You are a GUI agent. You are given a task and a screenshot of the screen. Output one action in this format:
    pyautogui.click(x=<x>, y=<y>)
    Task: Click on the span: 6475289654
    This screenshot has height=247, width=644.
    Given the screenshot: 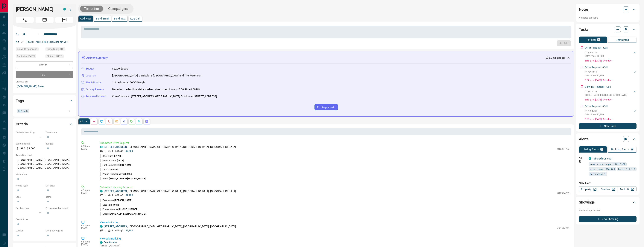 What is the action you would take?
    pyautogui.click(x=125, y=174)
    